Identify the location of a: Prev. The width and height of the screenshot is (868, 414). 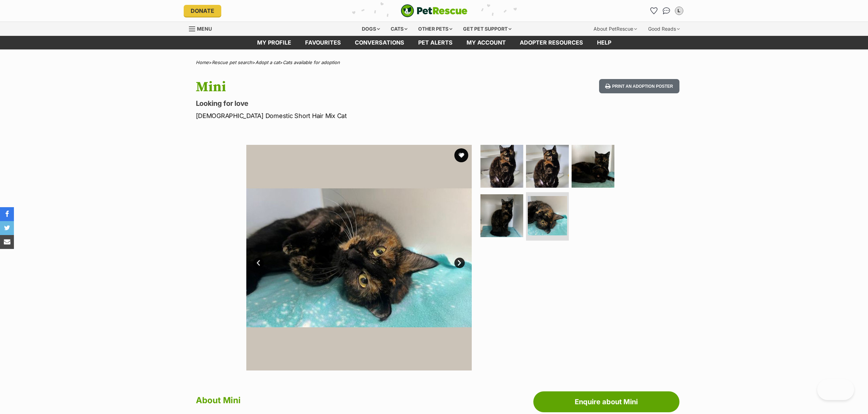
(259, 263).